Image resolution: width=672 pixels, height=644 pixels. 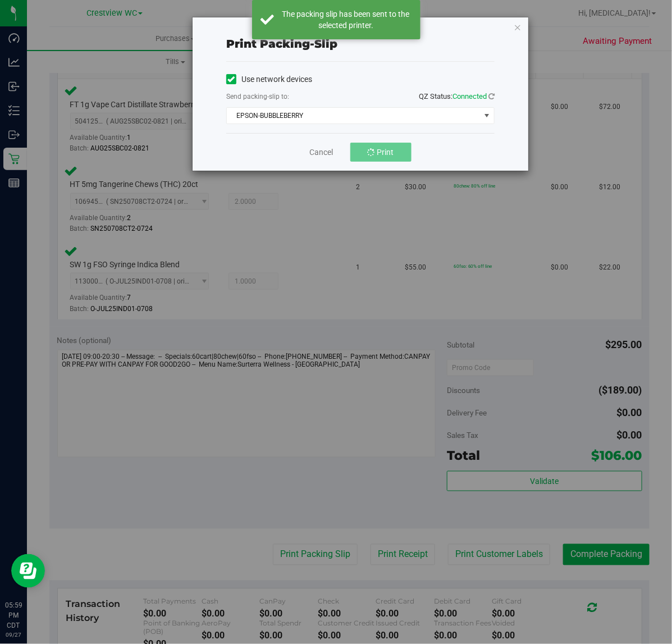 What do you see at coordinates (354, 115) in the screenshot?
I see `span: EPSON-BUBBLEBERRY` at bounding box center [354, 115].